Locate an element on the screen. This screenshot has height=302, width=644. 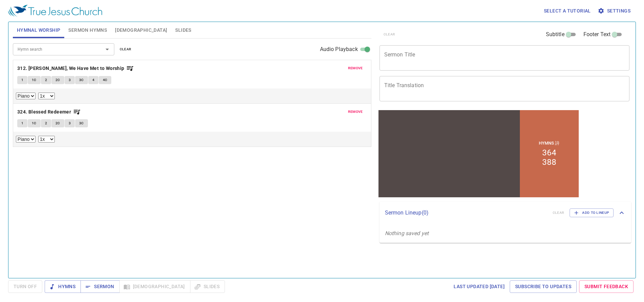
button: Open is located at coordinates (107, 49).